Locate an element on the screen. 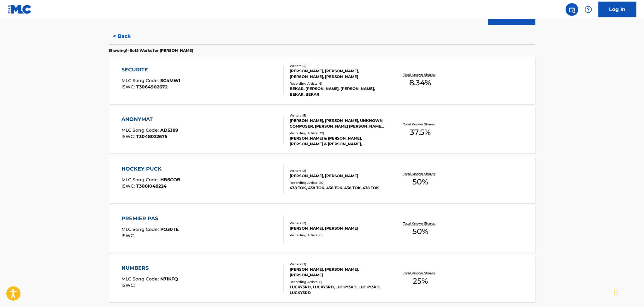  button: < Back is located at coordinates (128, 36).